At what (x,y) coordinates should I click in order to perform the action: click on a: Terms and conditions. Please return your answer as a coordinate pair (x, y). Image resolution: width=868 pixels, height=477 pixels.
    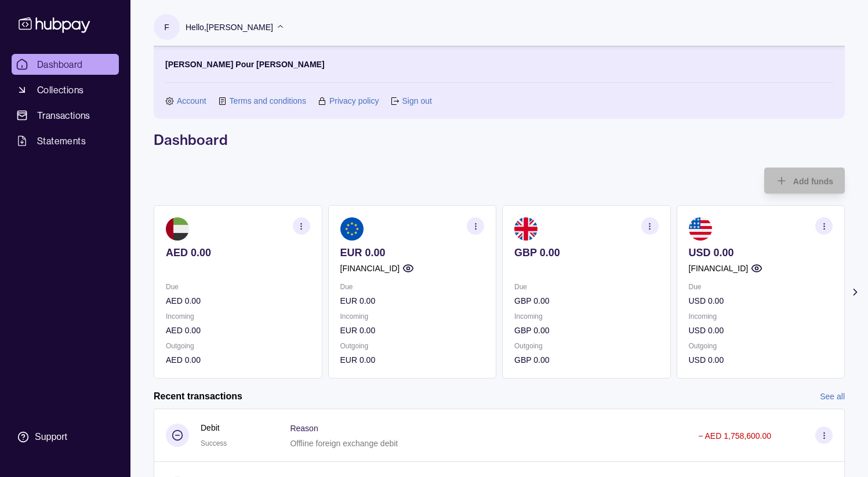
    Looking at the image, I should click on (268, 101).